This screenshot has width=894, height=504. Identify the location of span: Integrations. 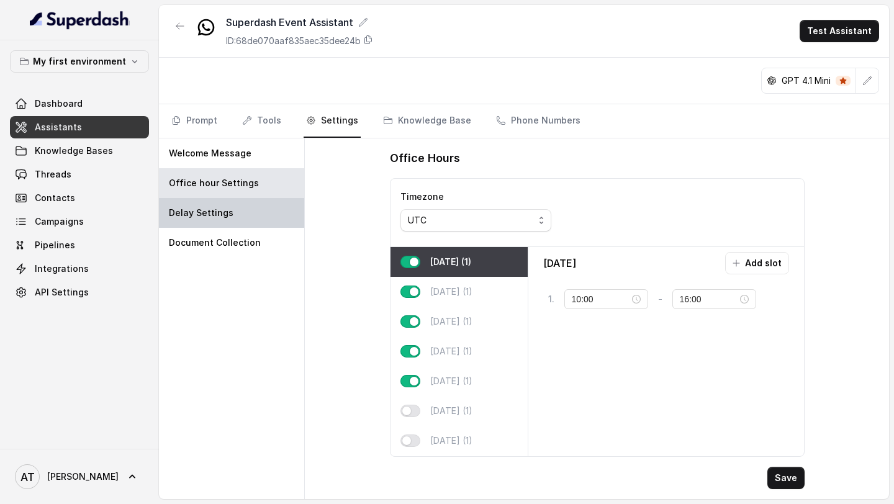
(61, 269).